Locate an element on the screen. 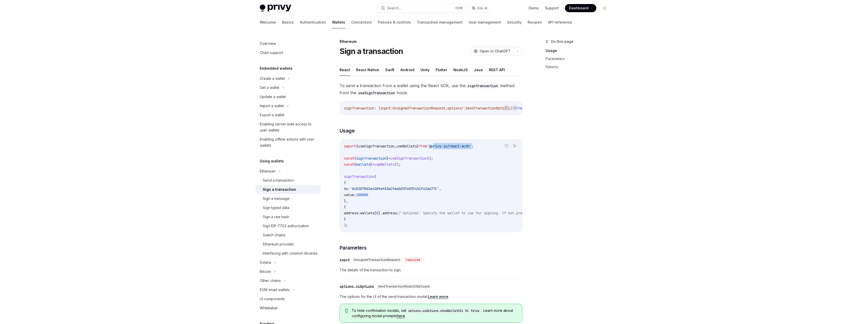  div: required is located at coordinates (413, 260).